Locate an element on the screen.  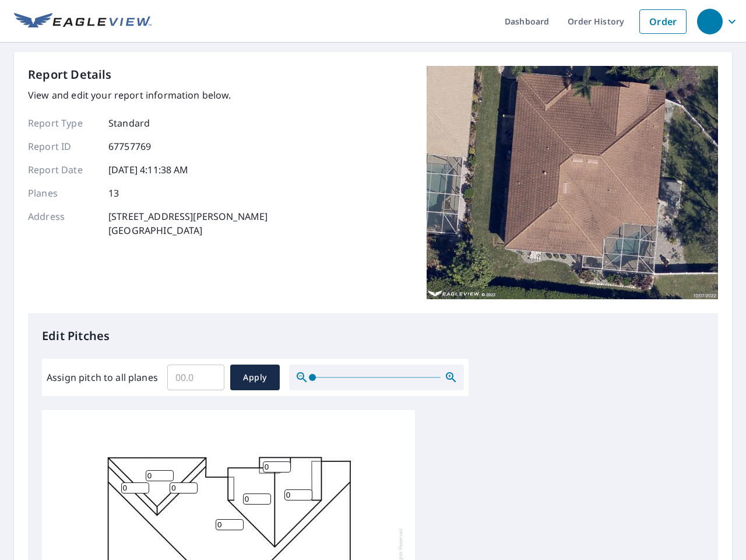
a: Order is located at coordinates (663, 21).